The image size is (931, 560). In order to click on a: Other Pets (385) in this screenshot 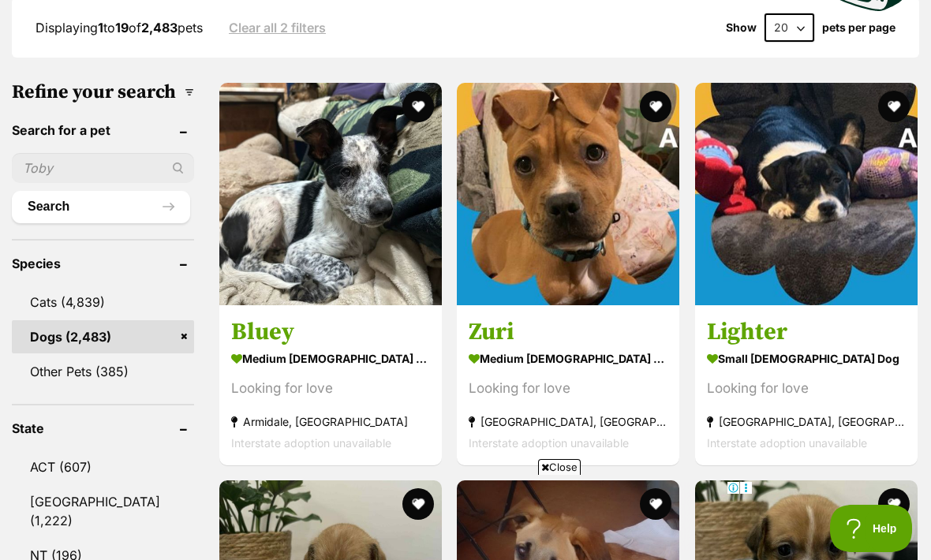, I will do `click(103, 372)`.